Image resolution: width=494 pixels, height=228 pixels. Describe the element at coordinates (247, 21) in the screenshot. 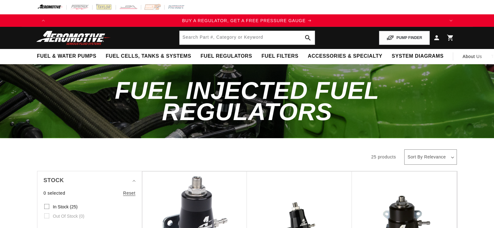

I see `slideshow-component: Translation missing: en.sections.announcements.announcement_bar` at that location.